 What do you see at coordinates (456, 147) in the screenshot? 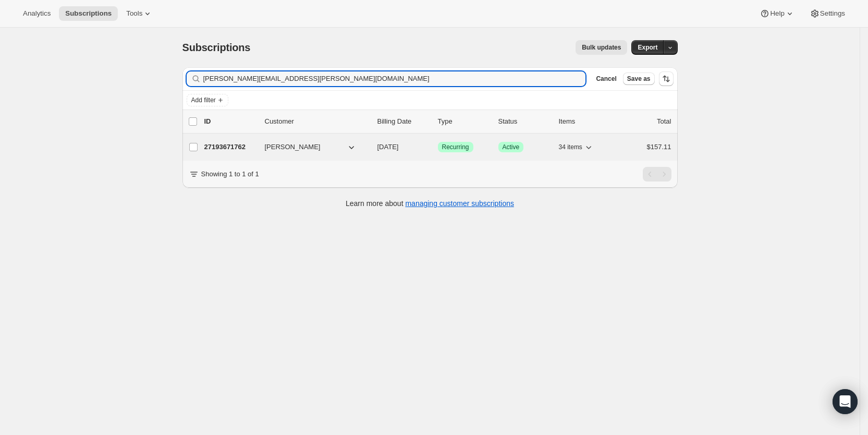
I see `span: Recurring` at bounding box center [456, 147].